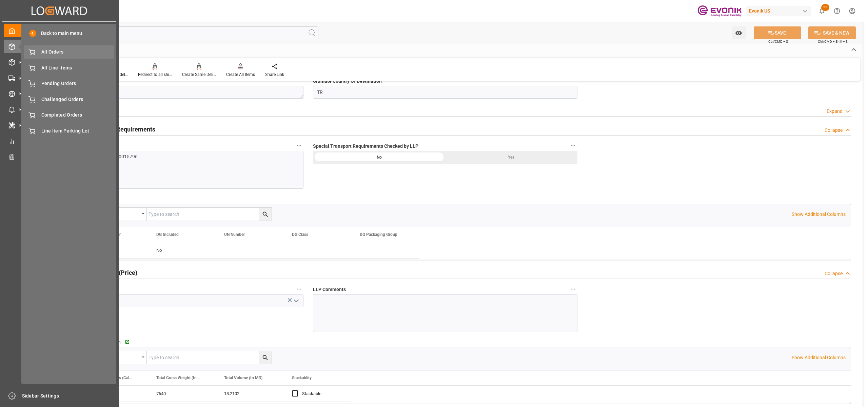  Describe the element at coordinates (175, 33) in the screenshot. I see `input: Search Fields` at that location.